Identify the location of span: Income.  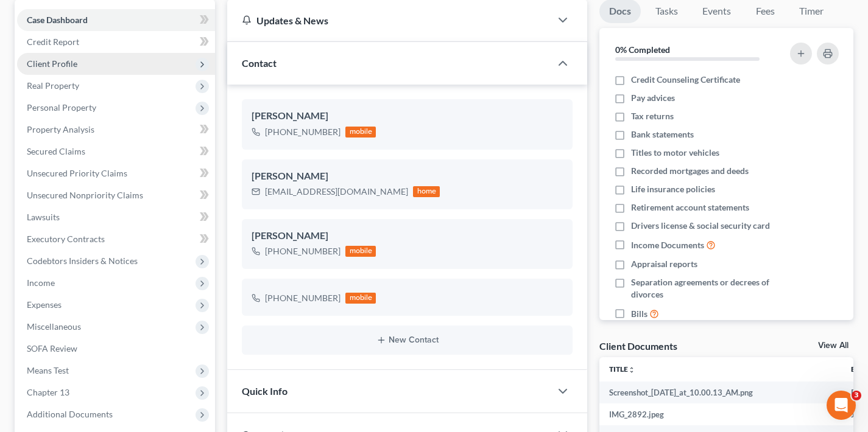
(41, 283).